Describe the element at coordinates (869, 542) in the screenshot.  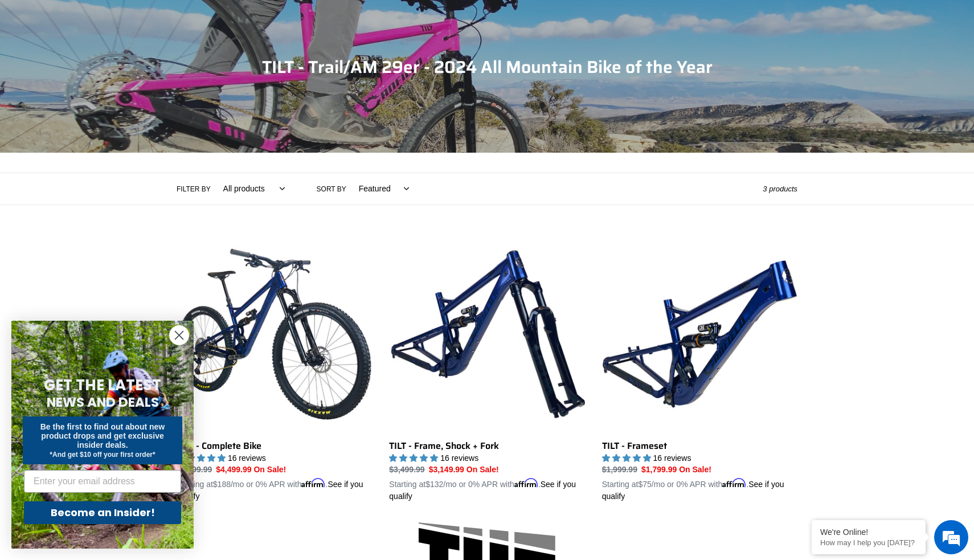
I see `p: How may I help you today?` at that location.